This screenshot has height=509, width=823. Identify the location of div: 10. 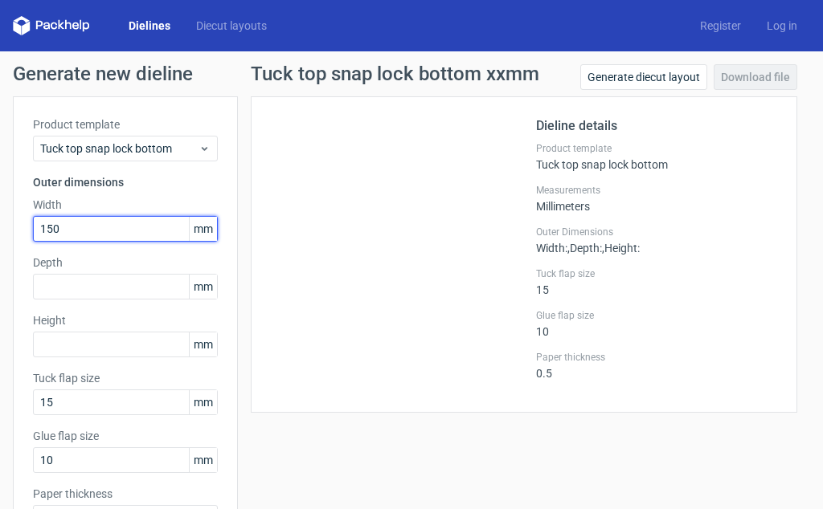
(656, 324).